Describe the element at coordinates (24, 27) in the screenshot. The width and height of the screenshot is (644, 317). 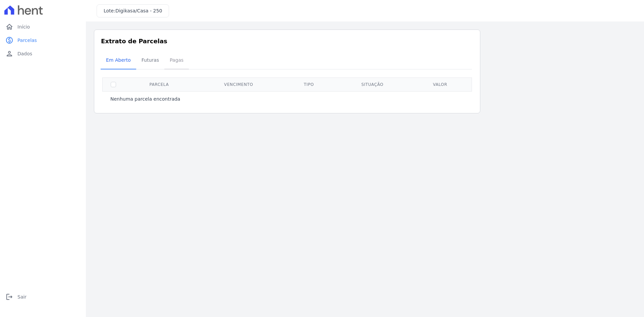
I see `span: Início` at that location.